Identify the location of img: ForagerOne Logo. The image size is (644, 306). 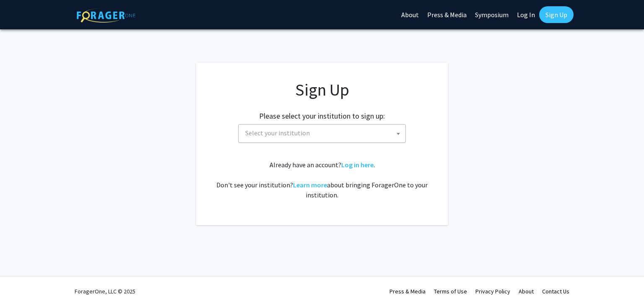
(106, 15).